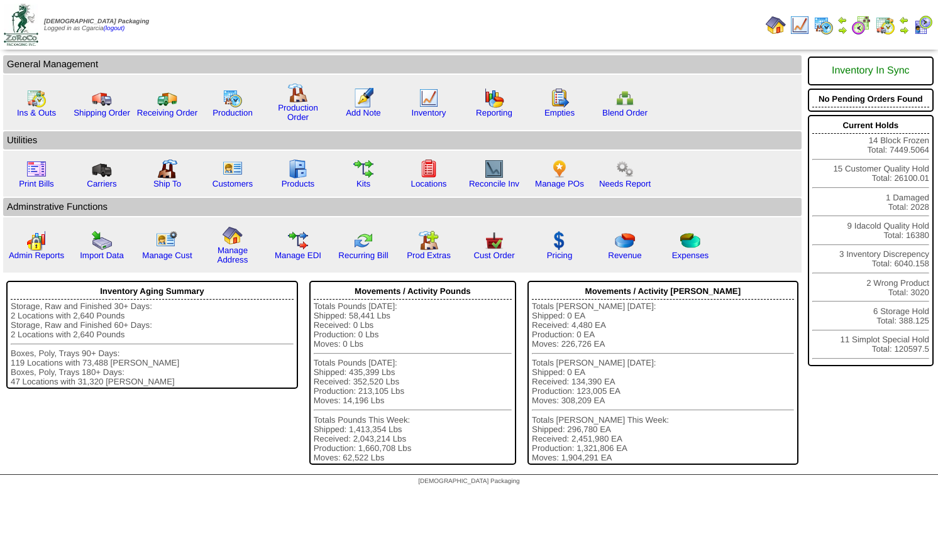  What do you see at coordinates (96, 25) in the screenshot?
I see `span: Logged in as Cgarcia` at bounding box center [96, 25].